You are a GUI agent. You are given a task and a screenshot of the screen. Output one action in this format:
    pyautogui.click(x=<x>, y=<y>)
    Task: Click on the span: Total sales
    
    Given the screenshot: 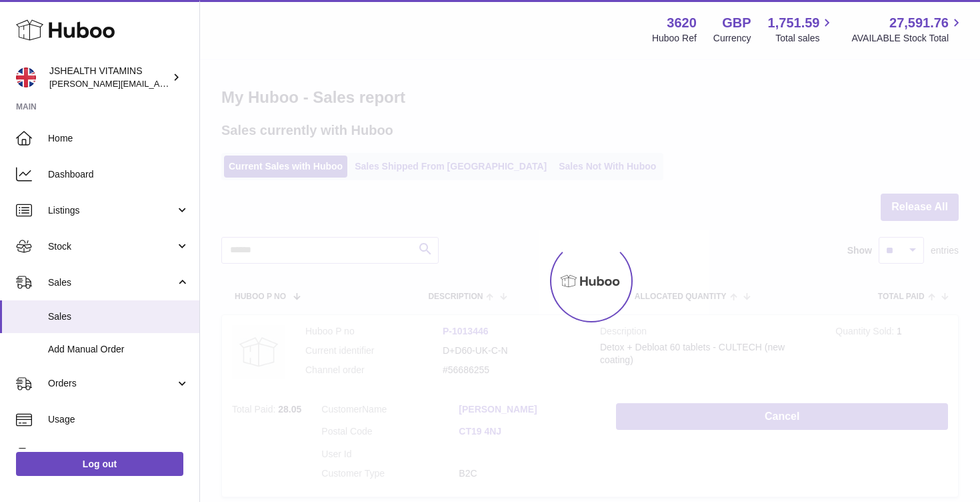 What is the action you would take?
    pyautogui.click(x=805, y=38)
    